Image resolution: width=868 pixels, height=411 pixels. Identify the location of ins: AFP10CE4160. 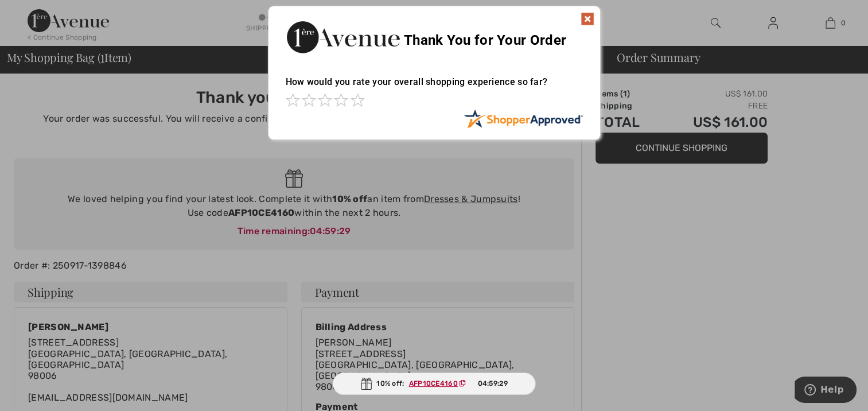
(433, 384).